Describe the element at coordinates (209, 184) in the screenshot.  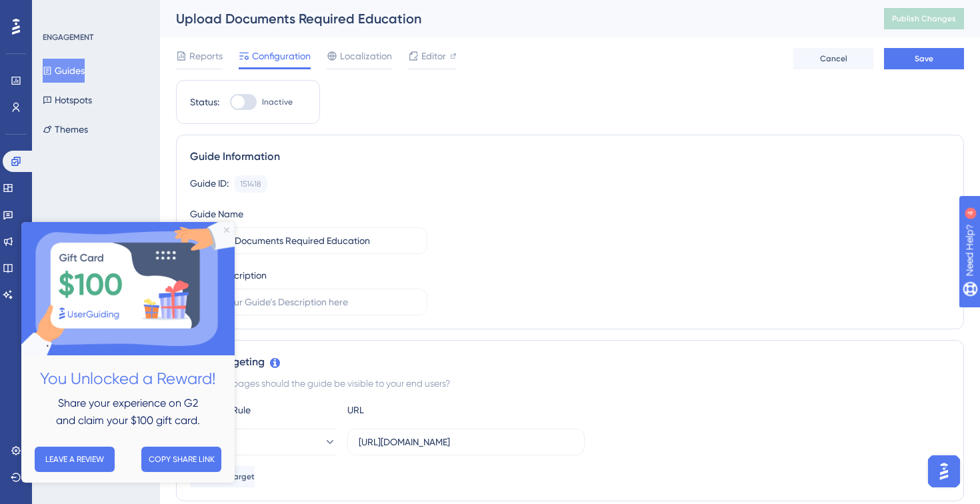
I see `div: Guide ID:` at that location.